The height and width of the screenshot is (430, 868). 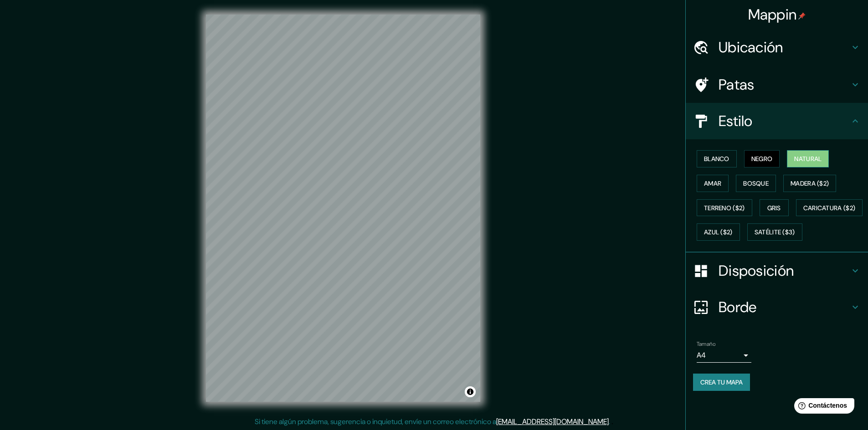 I want to click on font: Amar, so click(x=713, y=184).